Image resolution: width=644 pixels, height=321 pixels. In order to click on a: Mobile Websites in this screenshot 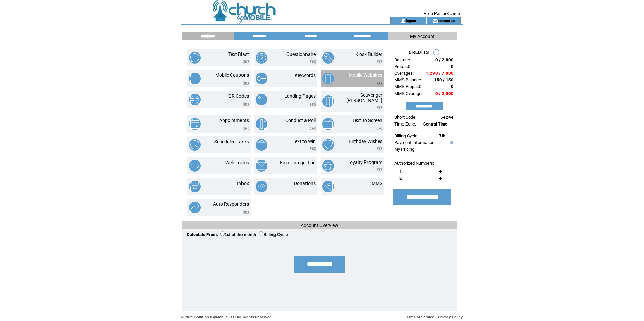, I will do `click(365, 75)`.